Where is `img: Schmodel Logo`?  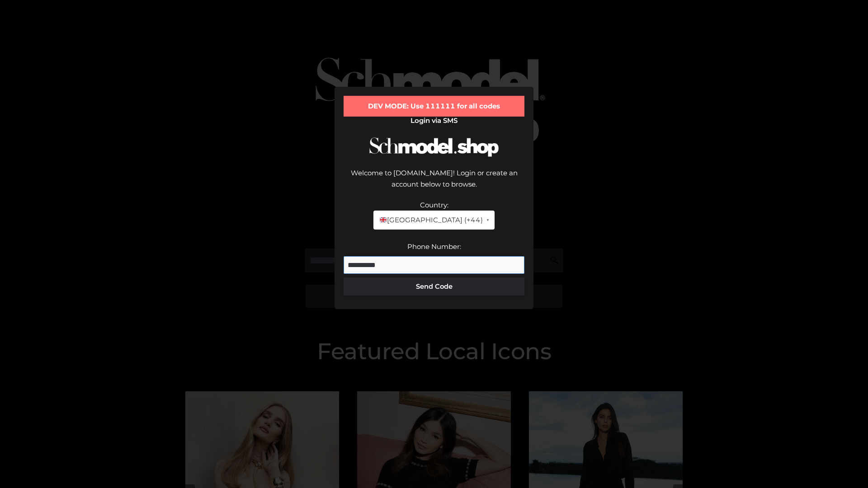
img: Schmodel Logo is located at coordinates (434, 147).